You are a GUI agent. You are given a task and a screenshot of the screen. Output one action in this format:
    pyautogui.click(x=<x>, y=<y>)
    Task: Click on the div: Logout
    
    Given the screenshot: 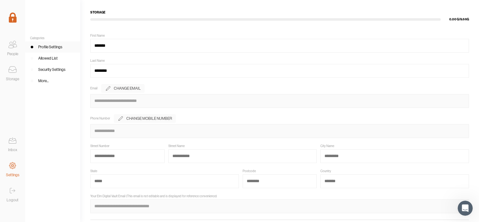 What is the action you would take?
    pyautogui.click(x=13, y=200)
    